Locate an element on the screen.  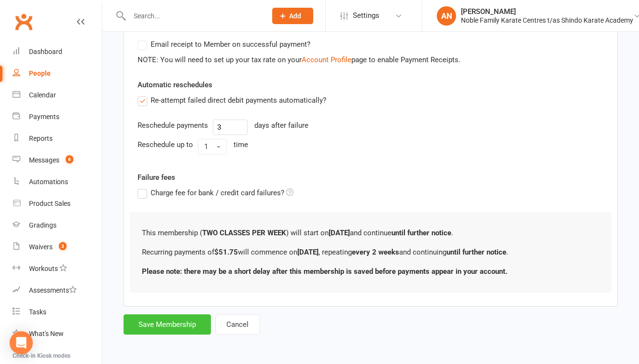
a: Waivers 3 is located at coordinates (57, 247).